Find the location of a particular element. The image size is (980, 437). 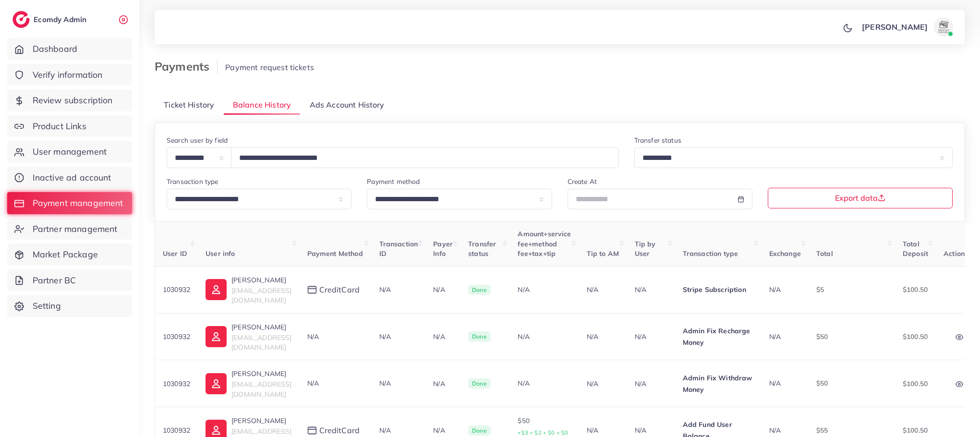

span: Payment request tickets is located at coordinates (270, 67).